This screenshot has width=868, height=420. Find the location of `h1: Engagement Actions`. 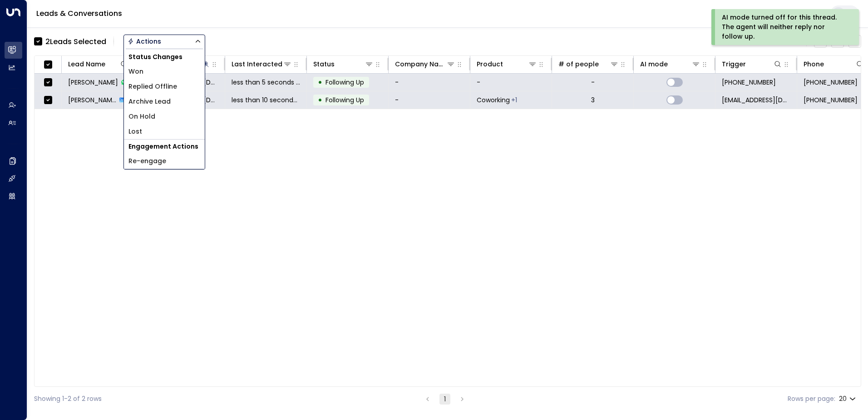

h1: Engagement Actions is located at coordinates (164, 146).